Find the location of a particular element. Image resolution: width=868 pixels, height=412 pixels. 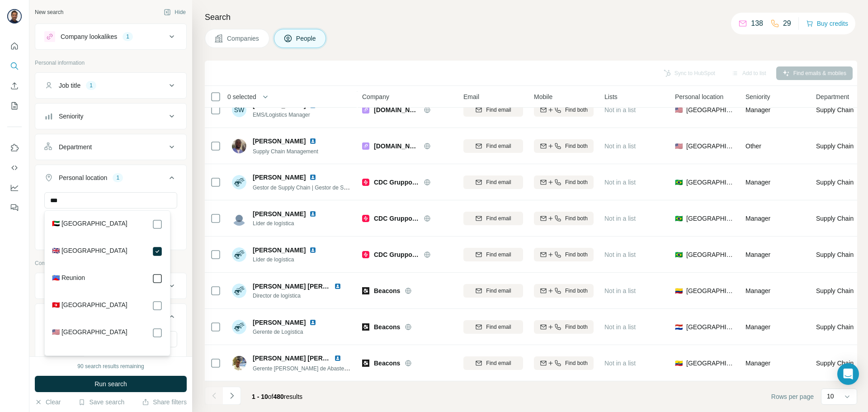

span: 0 selected is located at coordinates (242, 97).